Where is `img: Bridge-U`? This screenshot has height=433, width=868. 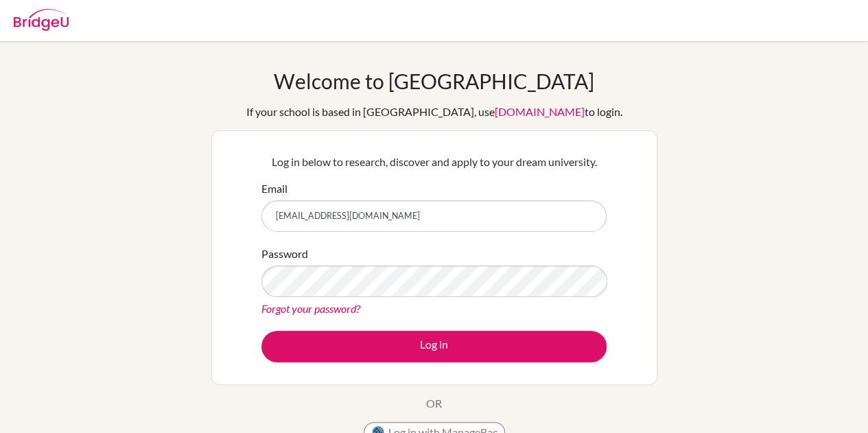
img: Bridge-U is located at coordinates (41, 20).